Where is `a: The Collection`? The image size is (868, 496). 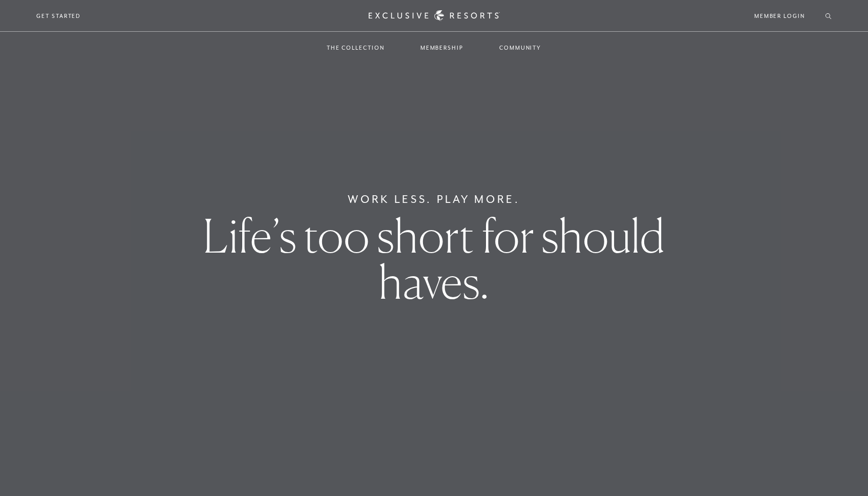
a: The Collection is located at coordinates (355, 47).